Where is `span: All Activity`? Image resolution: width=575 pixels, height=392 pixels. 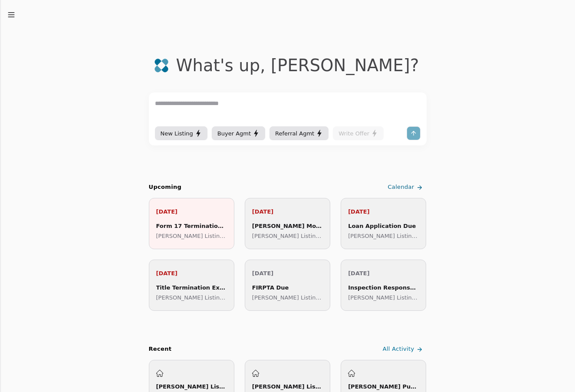
span: All Activity is located at coordinates (399, 349).